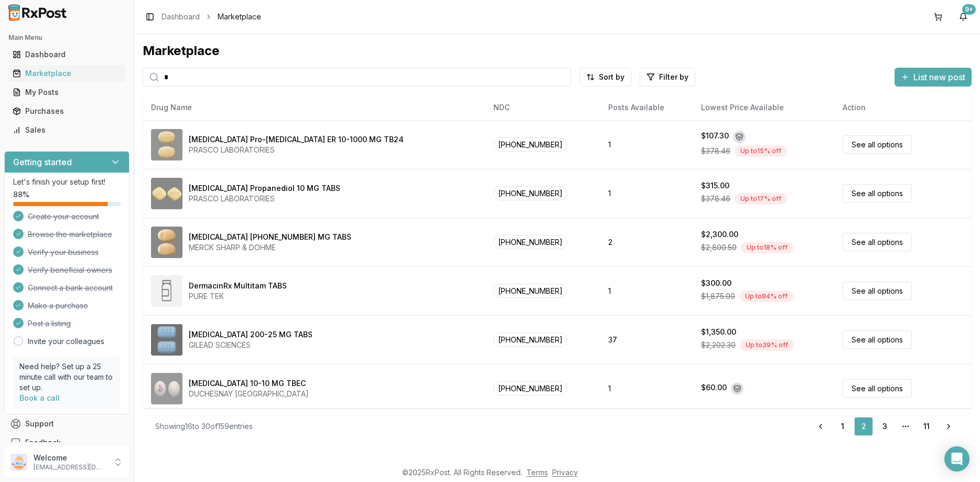 The width and height of the screenshot is (980, 482). I want to click on a: 3, so click(885, 427).